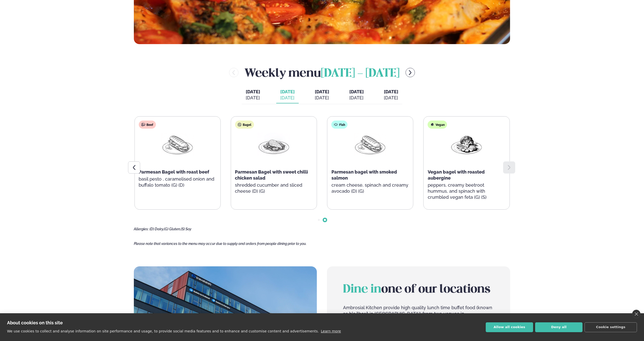  What do you see at coordinates (636, 314) in the screenshot?
I see `a: close` at bounding box center [636, 314].